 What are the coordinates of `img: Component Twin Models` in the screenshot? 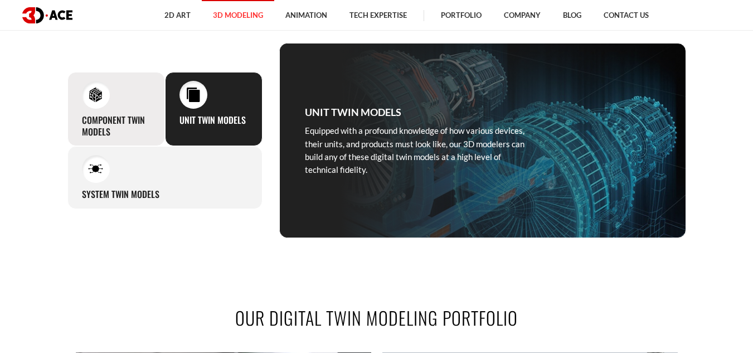 It's located at (95, 94).